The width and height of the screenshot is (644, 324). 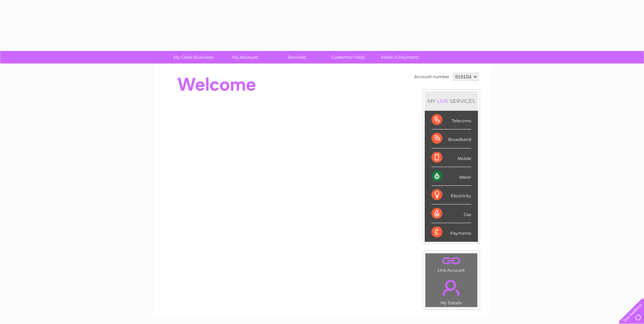 I want to click on div: Water, so click(x=451, y=176).